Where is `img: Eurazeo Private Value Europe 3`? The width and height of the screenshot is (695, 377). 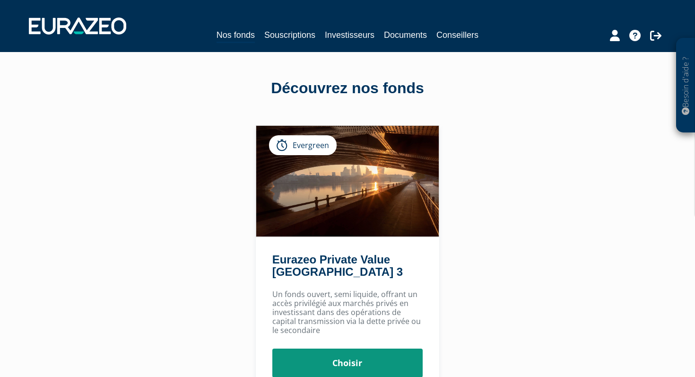 img: Eurazeo Private Value Europe 3 is located at coordinates (348, 181).